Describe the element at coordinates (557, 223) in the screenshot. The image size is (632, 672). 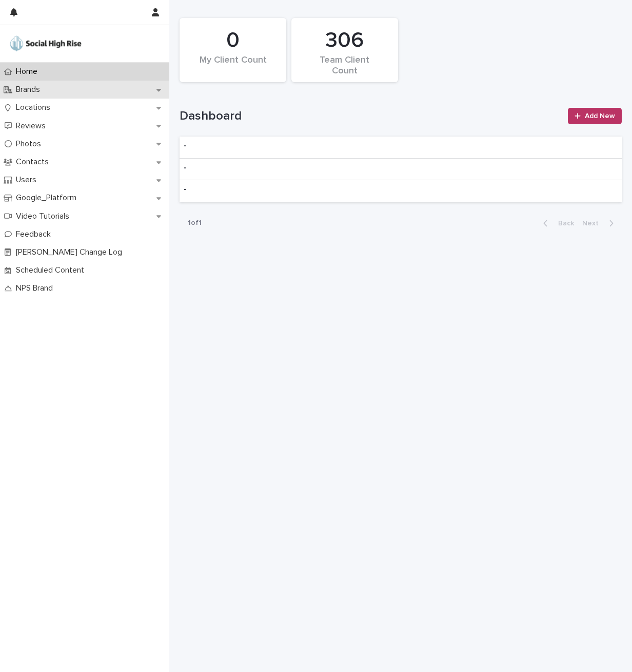
I see `button: Back` at that location.